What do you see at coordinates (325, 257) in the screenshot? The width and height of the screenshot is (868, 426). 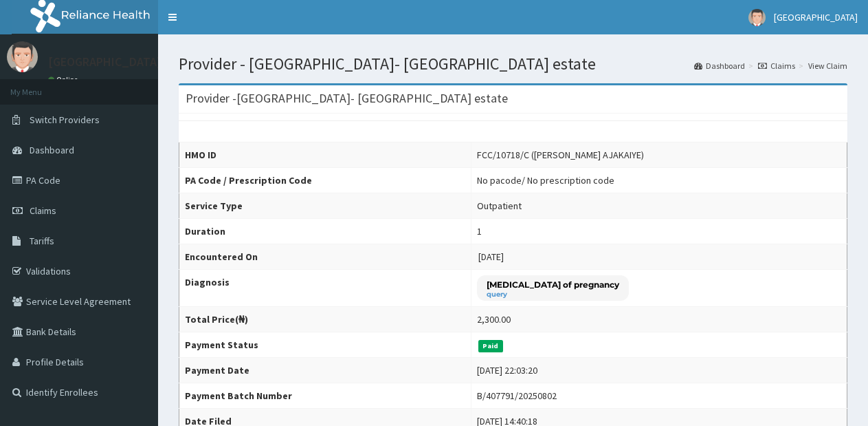 I see `th: Encountered On` at bounding box center [325, 257].